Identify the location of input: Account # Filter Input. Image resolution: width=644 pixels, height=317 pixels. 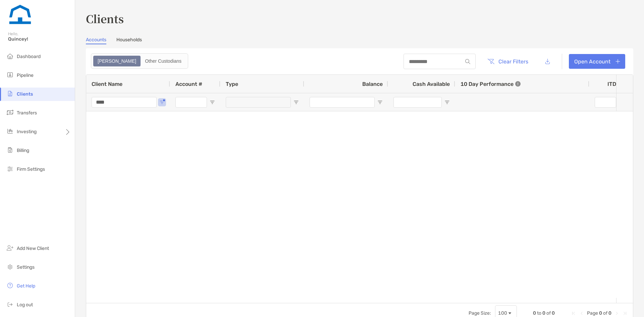
(191, 103).